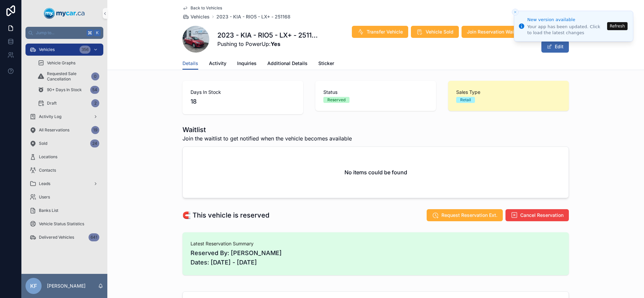 This screenshot has width=644, height=298. I want to click on a: Contacts, so click(64, 170).